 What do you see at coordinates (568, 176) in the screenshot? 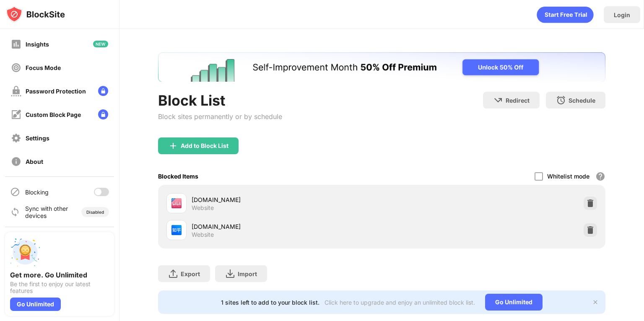
I see `div: Whitelist mode` at bounding box center [568, 176].